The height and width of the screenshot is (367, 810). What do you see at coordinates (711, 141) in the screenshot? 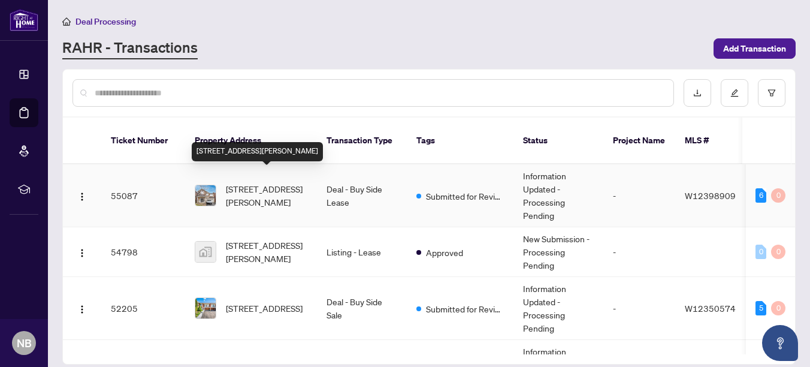
I see `th: MLS #` at bounding box center [711, 141].